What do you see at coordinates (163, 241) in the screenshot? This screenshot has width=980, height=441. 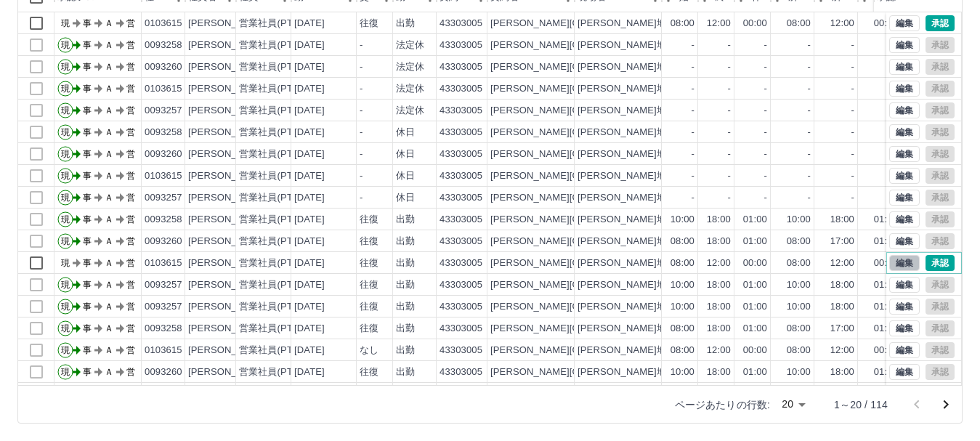 I see `div: 0093260` at bounding box center [163, 241].